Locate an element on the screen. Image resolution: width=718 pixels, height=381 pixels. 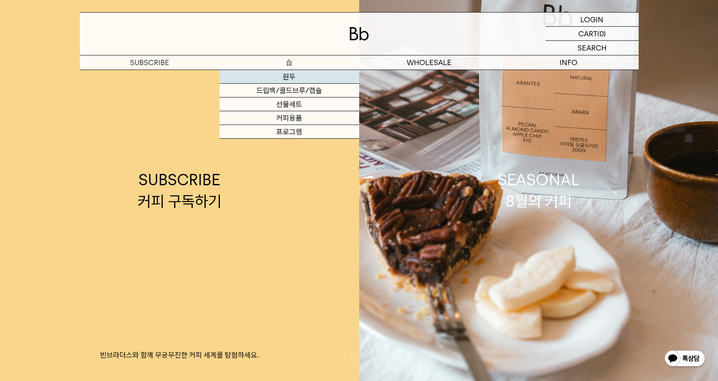
a: SUBSCRIBE is located at coordinates (149, 62).